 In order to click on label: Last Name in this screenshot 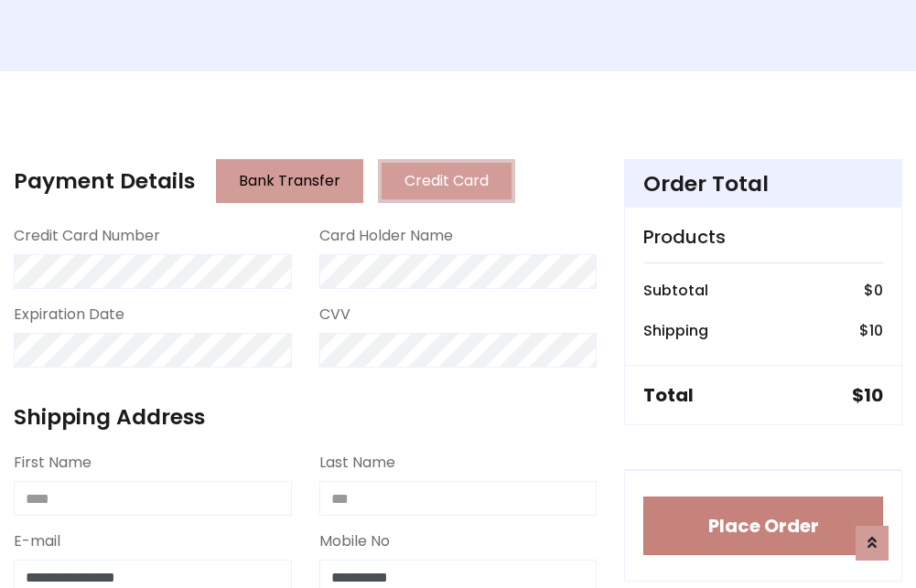, I will do `click(357, 463)`.